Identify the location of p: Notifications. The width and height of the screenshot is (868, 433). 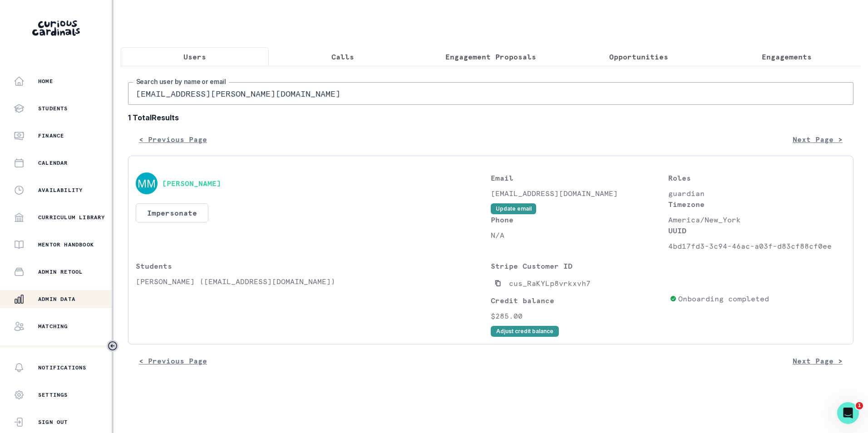
(62, 367).